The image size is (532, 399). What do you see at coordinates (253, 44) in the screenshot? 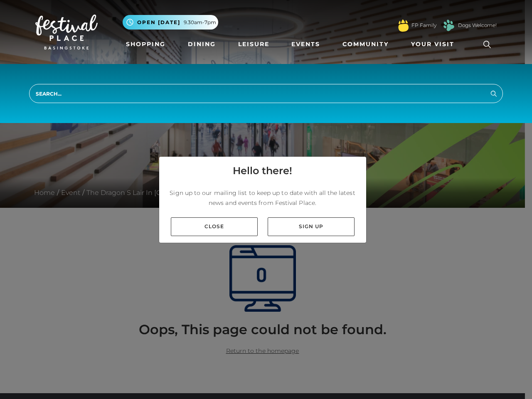
I see `a: Leisure` at bounding box center [253, 44].